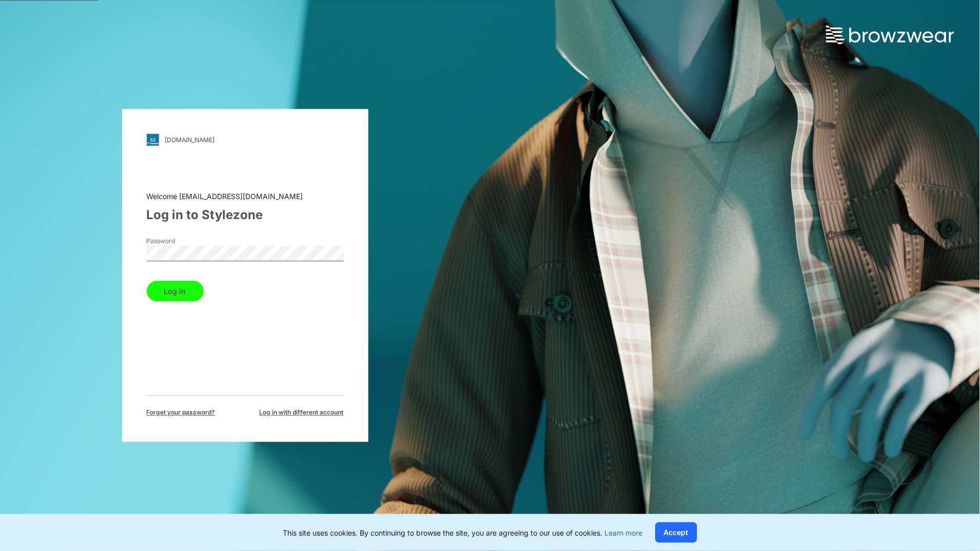 The width and height of the screenshot is (980, 551). I want to click on img: svg+xml;base64,PHN2ZyB3aWR0aD0iMjgiIGhlaWdodD0iMjgiIHZpZXdCb3g9IjAgMCAyOCAyOCIgZmlsbD0ibm9uZSIgeG..., so click(153, 140).